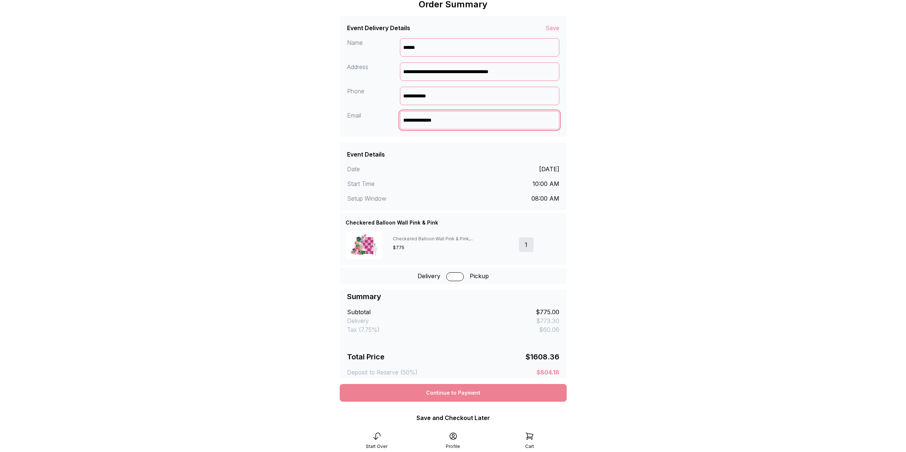 This screenshot has width=906, height=452. I want to click on div: Total Price, so click(366, 357).